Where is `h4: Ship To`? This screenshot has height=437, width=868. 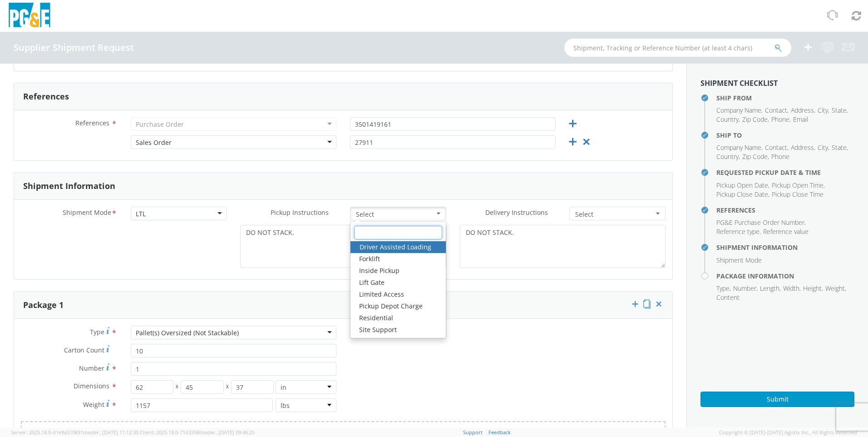 h4: Ship To is located at coordinates (785, 134).